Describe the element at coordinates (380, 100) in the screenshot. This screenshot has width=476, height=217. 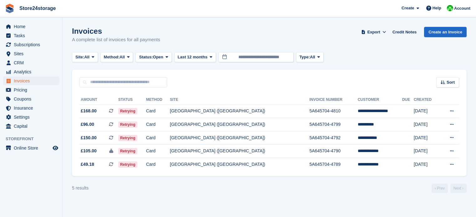
I see `th: Customer` at that location.